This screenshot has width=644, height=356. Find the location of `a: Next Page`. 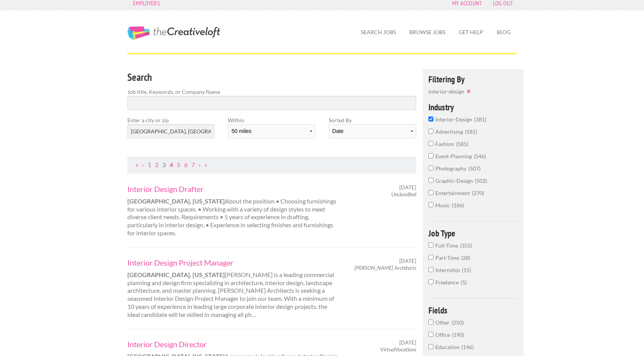

a: Next Page is located at coordinates (200, 164).